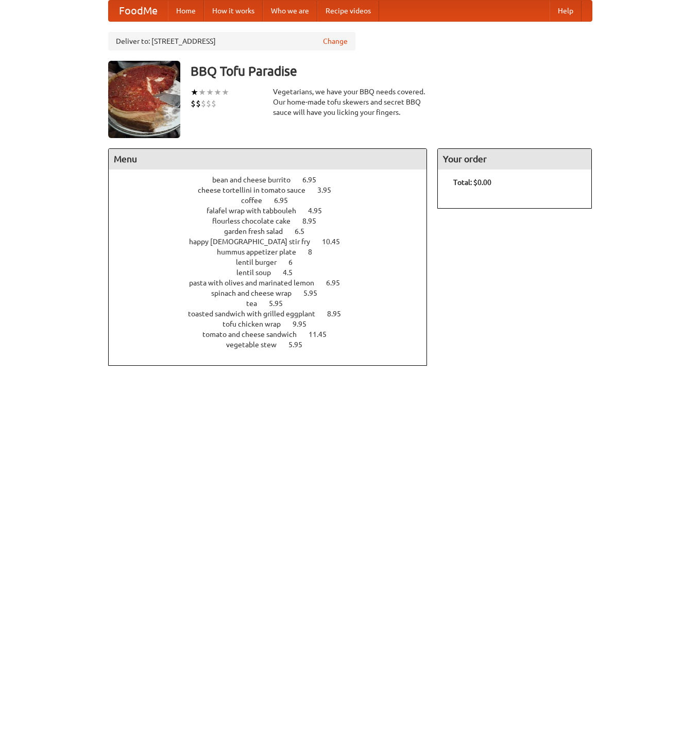 This screenshot has height=729, width=700. I want to click on a: vegetable stew 5.95, so click(273, 345).